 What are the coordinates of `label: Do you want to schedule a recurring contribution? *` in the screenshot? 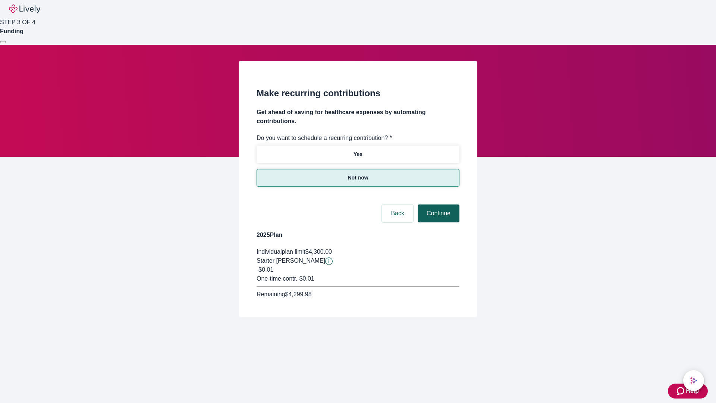 It's located at (324, 138).